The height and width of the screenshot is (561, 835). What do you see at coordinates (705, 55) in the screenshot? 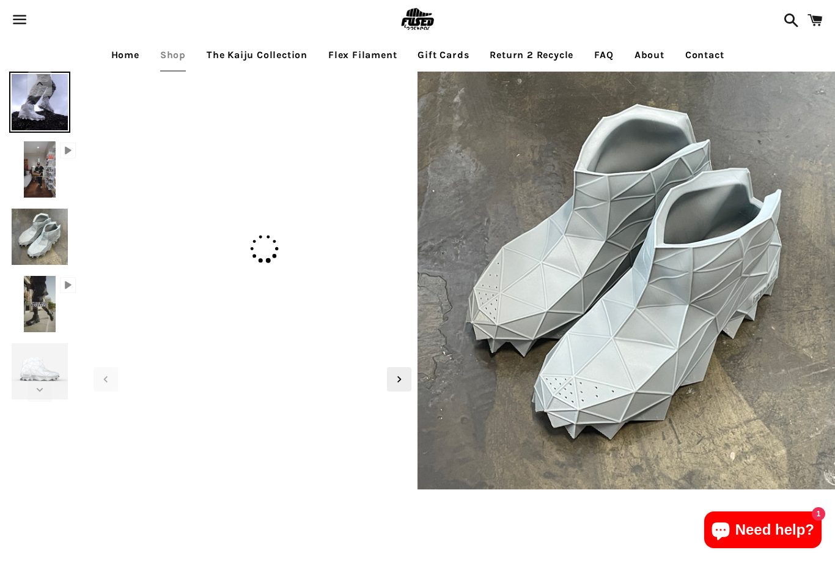
I see `a: Contact` at bounding box center [705, 55].